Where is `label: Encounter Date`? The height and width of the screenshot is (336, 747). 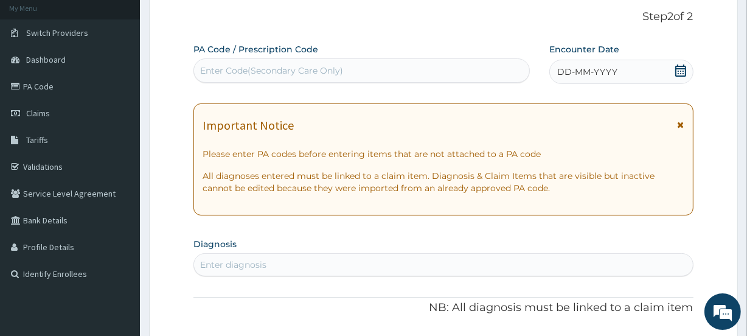
label: Encounter Date is located at coordinates (584, 49).